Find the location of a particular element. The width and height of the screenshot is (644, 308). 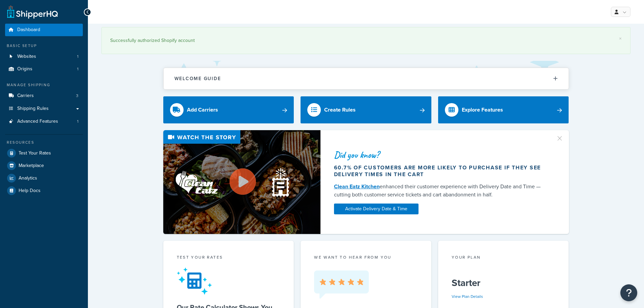

div: Manage Shipping is located at coordinates (44, 85).